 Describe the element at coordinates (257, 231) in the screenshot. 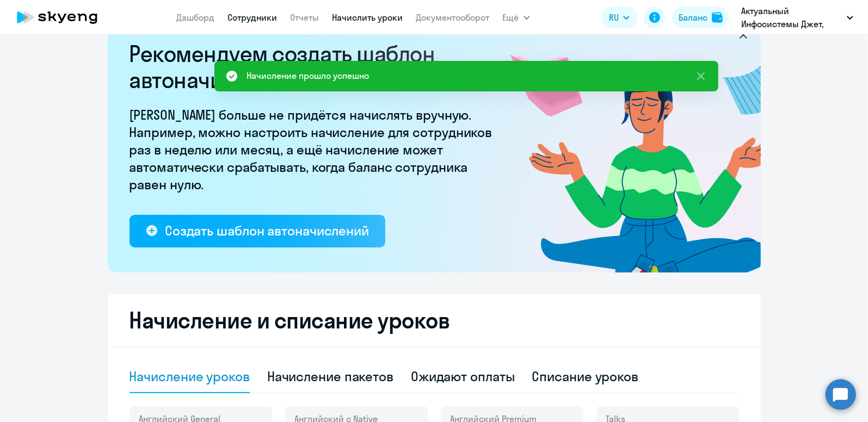

I see `button: Создать шаблон автоначислений` at that location.